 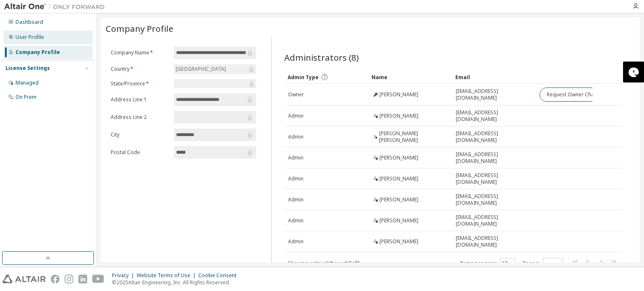 What do you see at coordinates (69, 279) in the screenshot?
I see `img: instagram.svg` at bounding box center [69, 279].